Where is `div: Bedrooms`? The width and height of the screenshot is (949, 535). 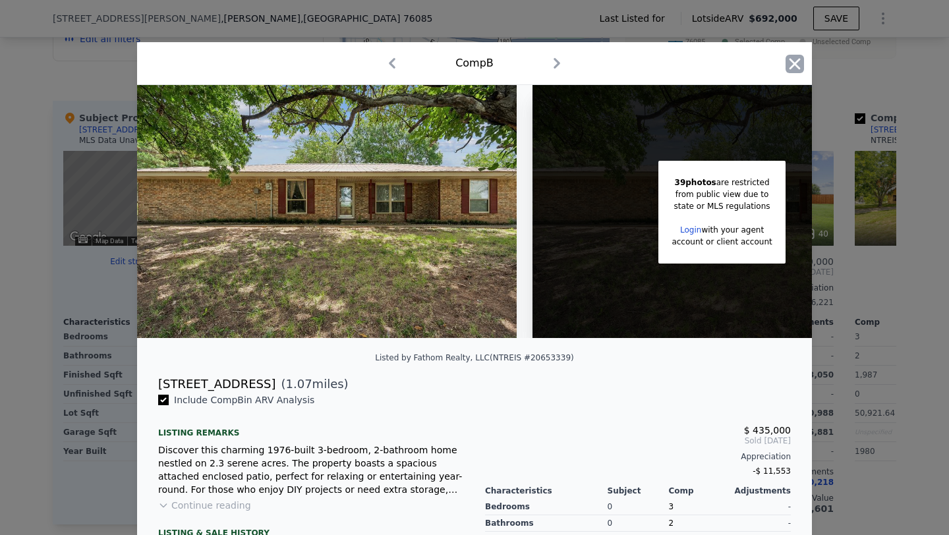 div: Bedrooms is located at coordinates (546, 507).